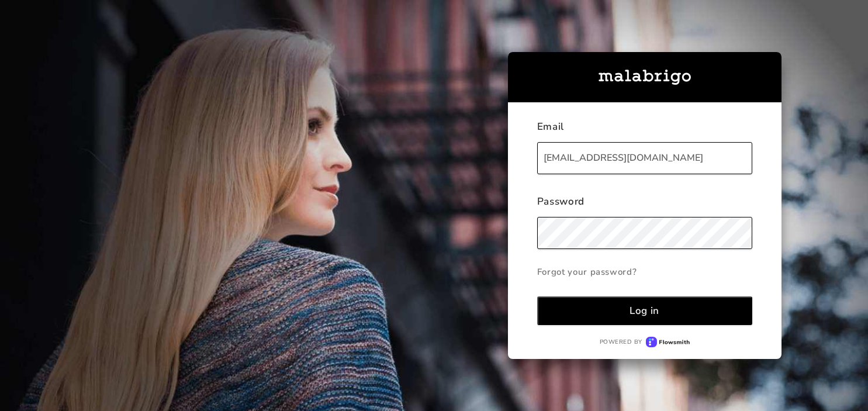 This screenshot has height=411, width=868. What do you see at coordinates (645, 206) in the screenshot?
I see `div: Password` at bounding box center [645, 206].